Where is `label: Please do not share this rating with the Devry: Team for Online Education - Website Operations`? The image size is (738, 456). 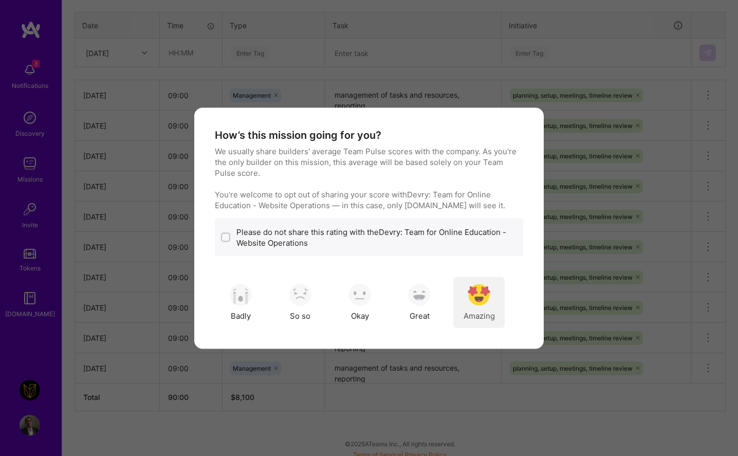
label: Please do not share this rating with the Devry: Team for Online Education - Website Operations is located at coordinates (377, 237).